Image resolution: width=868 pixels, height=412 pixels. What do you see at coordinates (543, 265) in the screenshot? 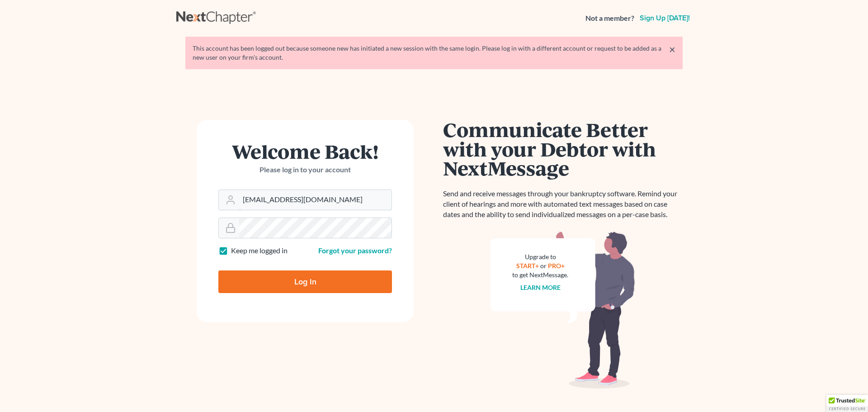
I see `span: or` at bounding box center [543, 265].